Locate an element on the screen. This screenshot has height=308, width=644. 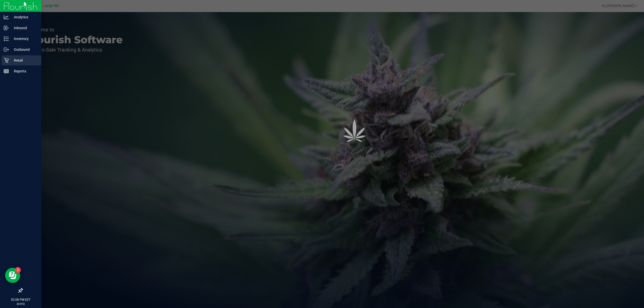
inline-svg: Analytics is located at coordinates (7, 17).